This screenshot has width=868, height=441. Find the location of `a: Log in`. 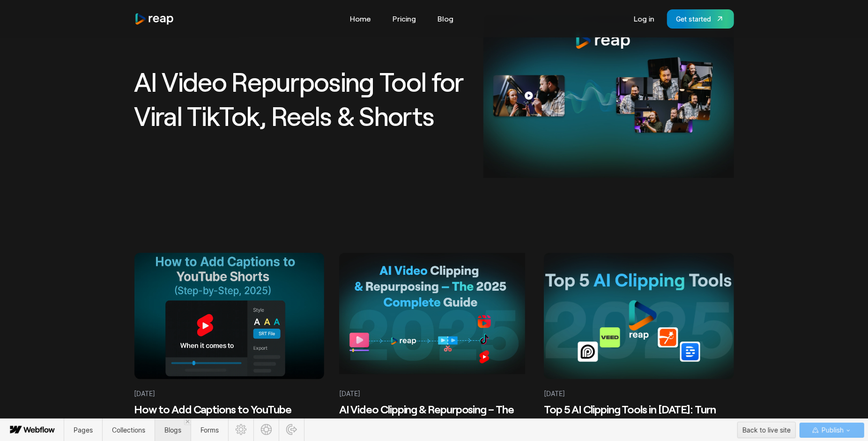

a: Log in is located at coordinates (644, 19).